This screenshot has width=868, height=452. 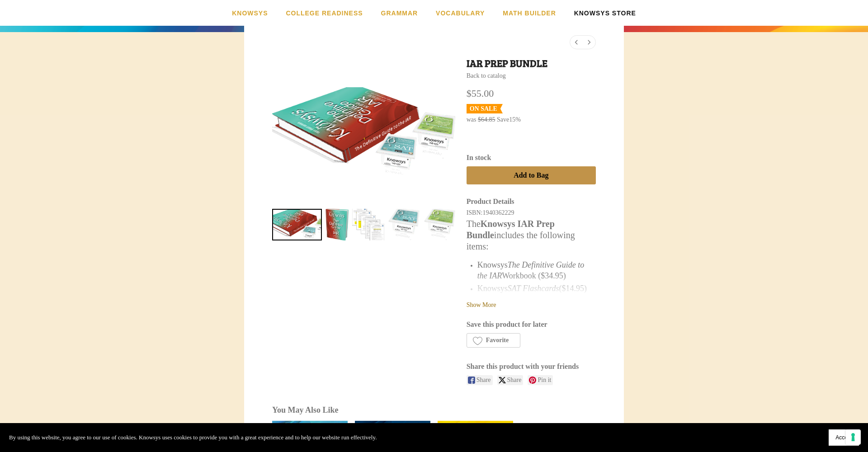 What do you see at coordinates (514, 119) in the screenshot?
I see `span: 15%` at bounding box center [514, 119].